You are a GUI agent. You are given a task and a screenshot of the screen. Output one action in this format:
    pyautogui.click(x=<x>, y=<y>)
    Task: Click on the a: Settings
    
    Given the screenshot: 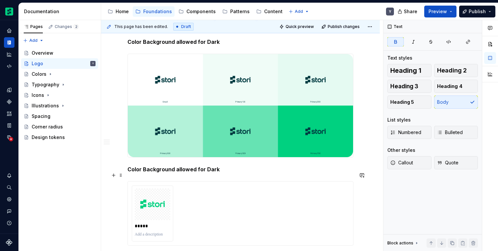 What is the action you would take?
    pyautogui.click(x=9, y=199)
    